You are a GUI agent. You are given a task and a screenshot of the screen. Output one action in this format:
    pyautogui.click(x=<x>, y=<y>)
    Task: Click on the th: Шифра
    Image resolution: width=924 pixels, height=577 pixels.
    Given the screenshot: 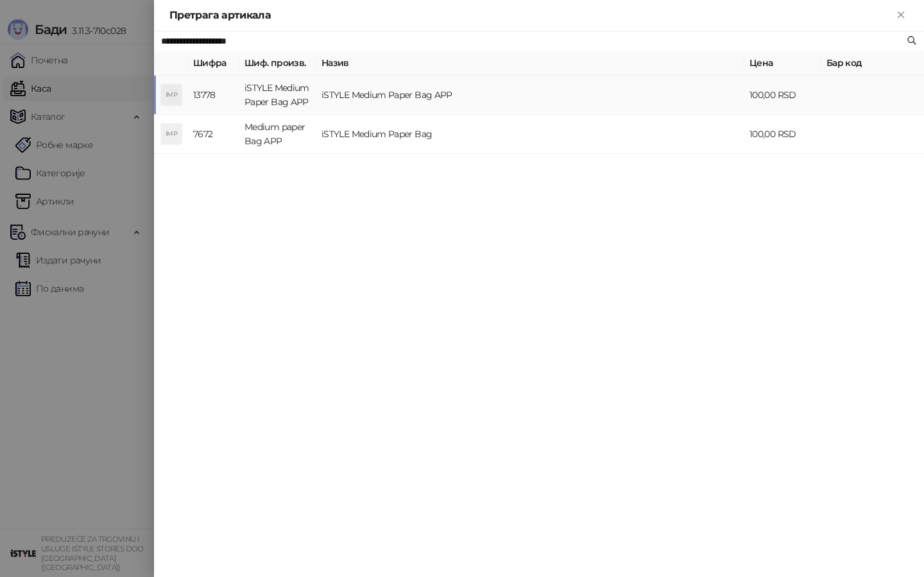 What is the action you would take?
    pyautogui.click(x=214, y=63)
    